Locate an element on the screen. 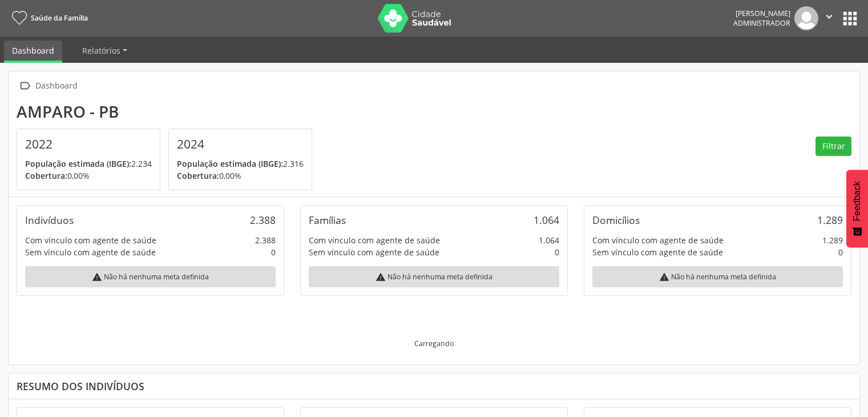 Image resolution: width=868 pixels, height=417 pixels. span: Saúde da Família is located at coordinates (59, 18).